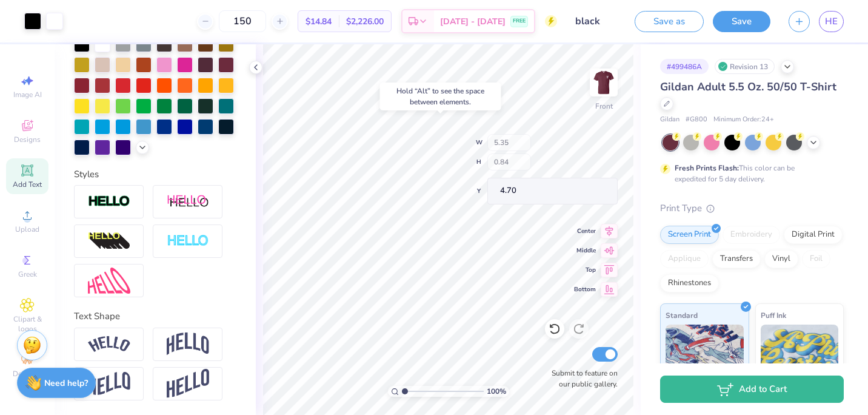  Describe the element at coordinates (596, 21) in the screenshot. I see `input: Untitled Design` at that location.